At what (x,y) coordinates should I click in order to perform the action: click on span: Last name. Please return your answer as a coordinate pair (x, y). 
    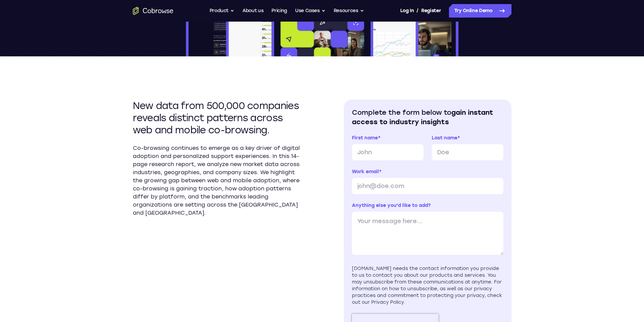
    Looking at the image, I should click on (444, 138).